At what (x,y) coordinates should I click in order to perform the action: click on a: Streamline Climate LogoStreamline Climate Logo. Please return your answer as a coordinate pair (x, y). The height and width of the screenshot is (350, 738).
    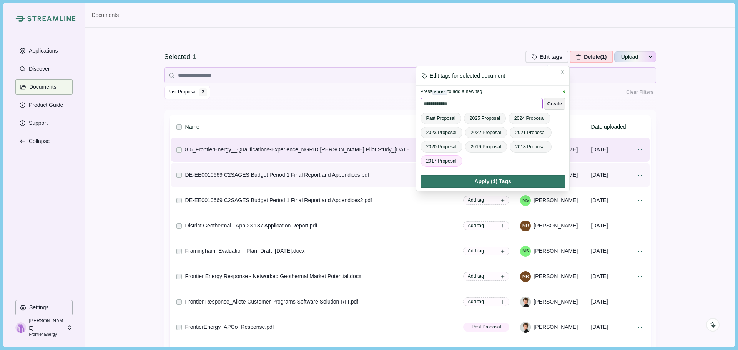
    Looking at the image, I should click on (44, 18).